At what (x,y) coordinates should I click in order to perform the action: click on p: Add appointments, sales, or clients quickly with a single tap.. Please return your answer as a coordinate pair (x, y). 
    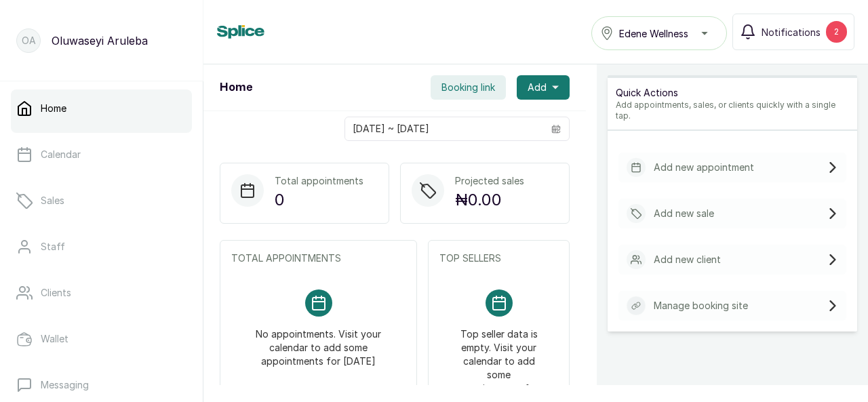
    Looking at the image, I should click on (733, 111).